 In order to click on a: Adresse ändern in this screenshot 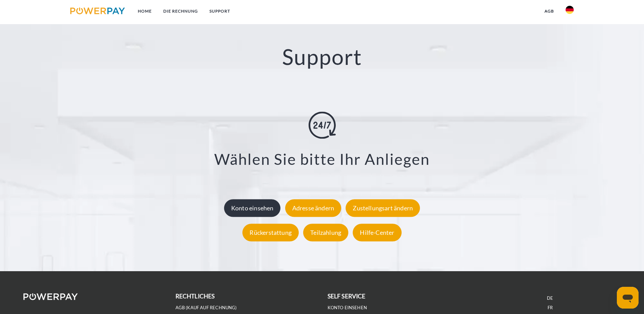, I will do `click(314, 208)`.